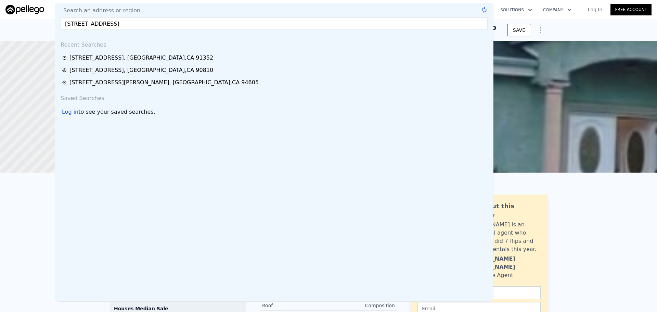 The width and height of the screenshot is (657, 312). What do you see at coordinates (117, 112) in the screenshot?
I see `span: to see your saved searches.` at bounding box center [117, 112].